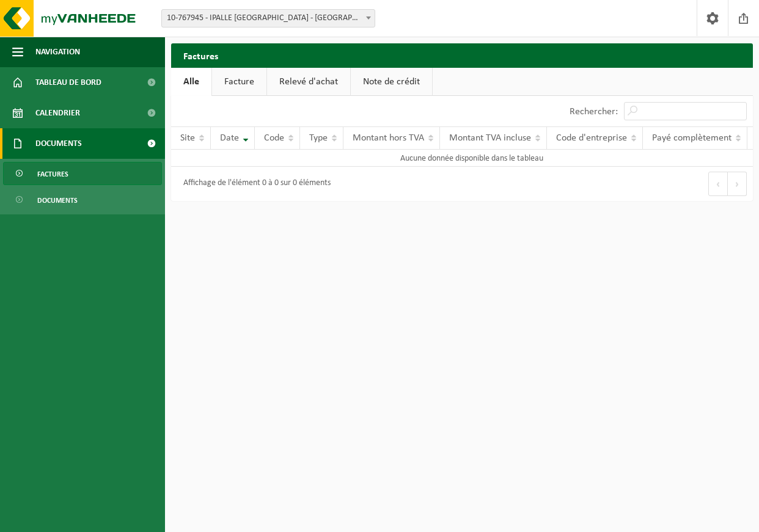 Image resolution: width=759 pixels, height=532 pixels. Describe the element at coordinates (268, 18) in the screenshot. I see `span: 10-767945 - IPALLE FRASNES - FRASNES-LEZ-BUISSENAL` at that location.